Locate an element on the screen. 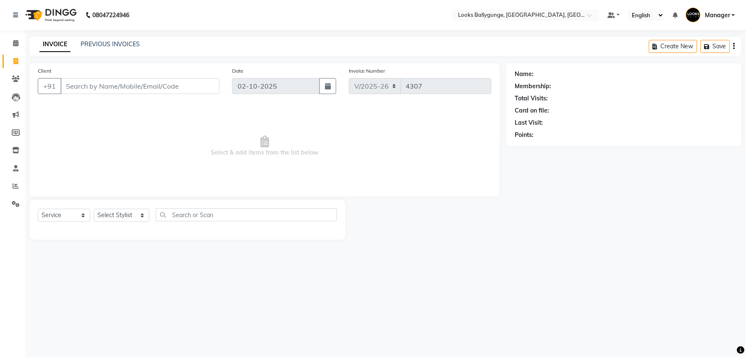  button: Create New is located at coordinates (673, 46).